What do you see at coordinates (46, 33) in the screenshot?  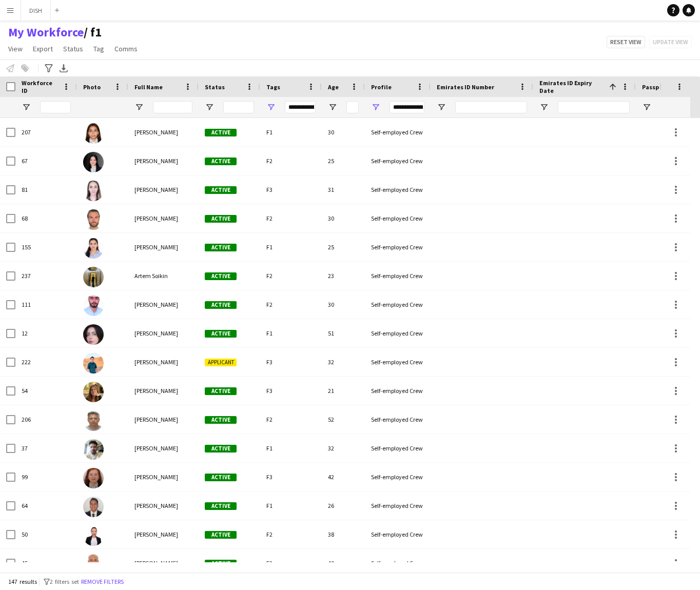 I see `a: My Workforce` at bounding box center [46, 33].